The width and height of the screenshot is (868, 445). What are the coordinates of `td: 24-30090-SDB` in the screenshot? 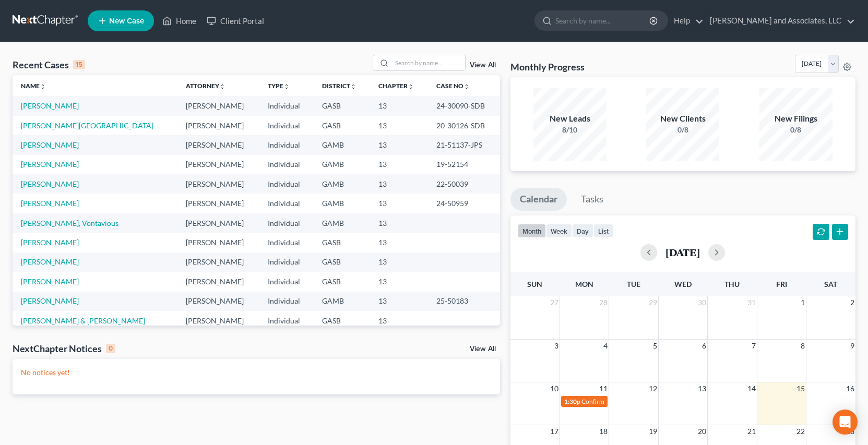 It's located at (464, 105).